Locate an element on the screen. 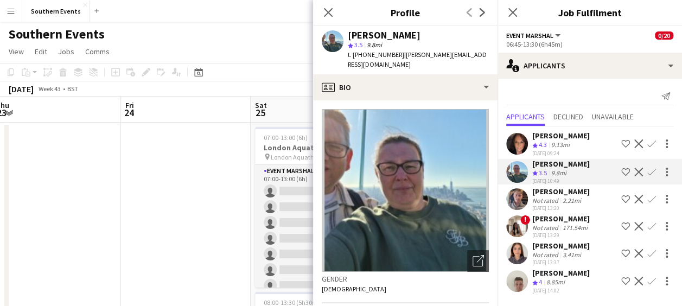  span: Sat is located at coordinates (261, 105).